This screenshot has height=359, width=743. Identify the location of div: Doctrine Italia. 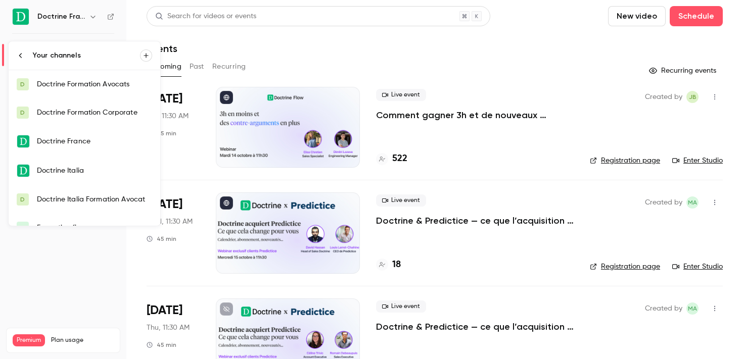
(94, 171).